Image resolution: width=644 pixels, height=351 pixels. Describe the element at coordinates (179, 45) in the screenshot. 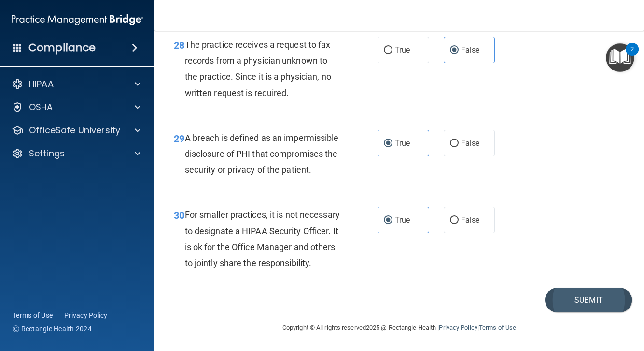

I see `span: 28` at that location.